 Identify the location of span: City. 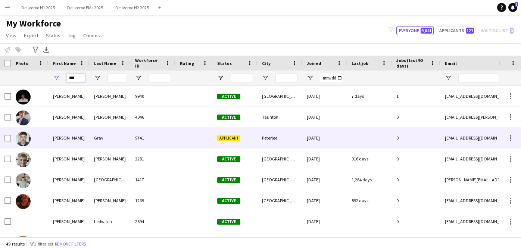
(266, 63).